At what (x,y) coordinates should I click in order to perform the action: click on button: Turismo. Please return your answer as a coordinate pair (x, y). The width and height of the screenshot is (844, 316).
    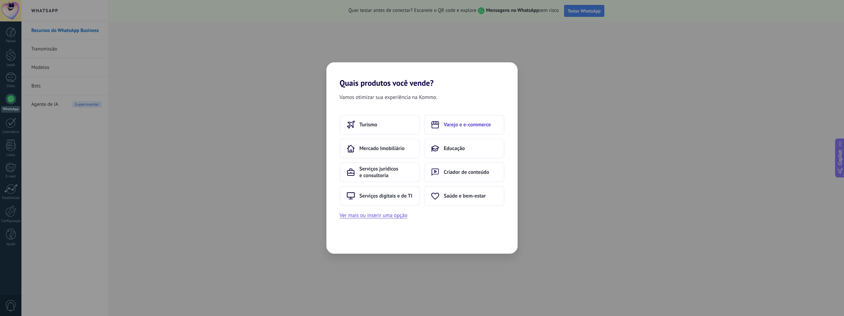
    Looking at the image, I should click on (380, 125).